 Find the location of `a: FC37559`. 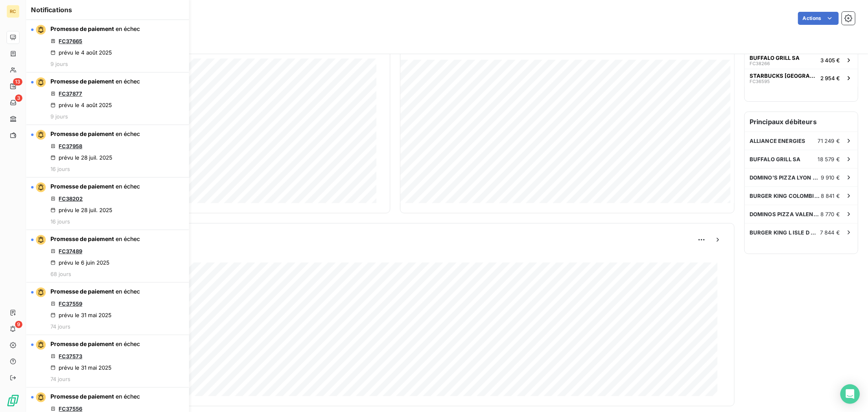

a: FC37559 is located at coordinates (71, 304).